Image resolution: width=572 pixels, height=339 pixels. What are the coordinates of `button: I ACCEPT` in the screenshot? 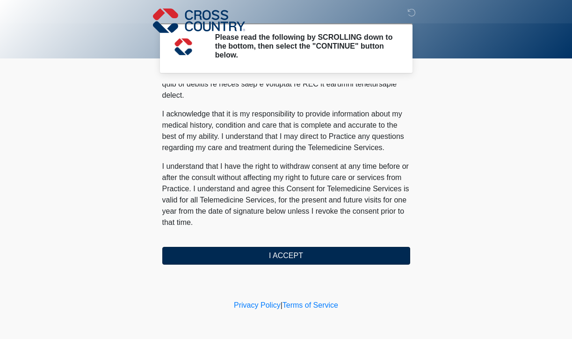 It's located at (286, 256).